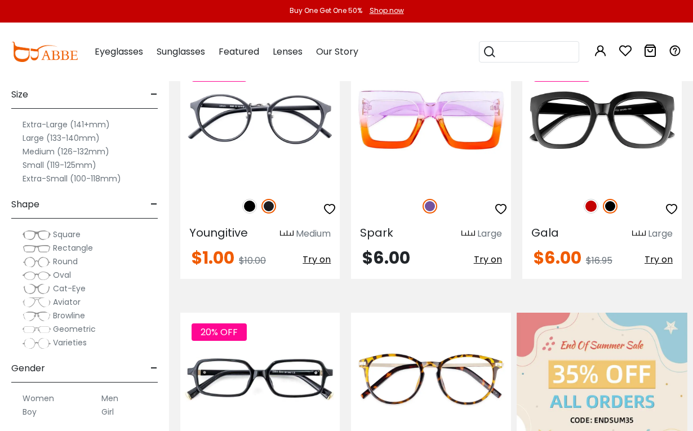  Describe the element at coordinates (37, 303) in the screenshot. I see `img: Aviator.png` at that location.